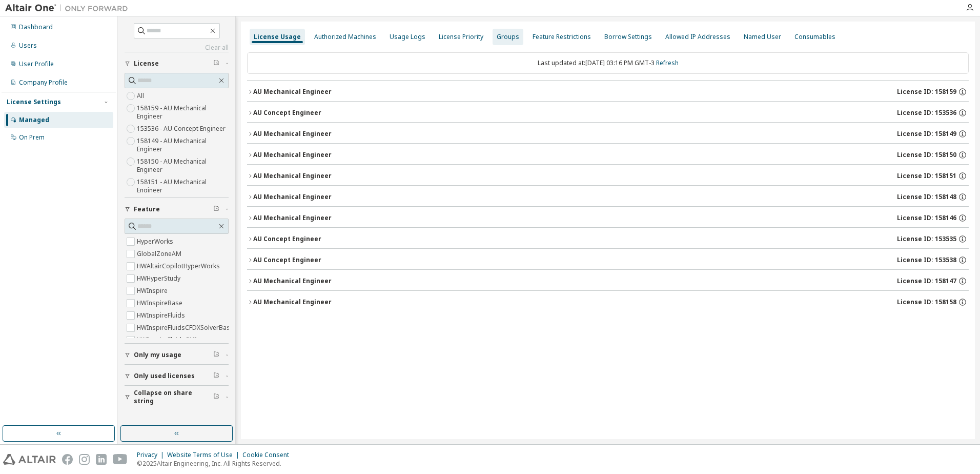 Image resolution: width=980 pixels, height=474 pixels. Describe the element at coordinates (183, 145) in the screenshot. I see `label: 158149 - AU Mechanical Engineer` at that location.